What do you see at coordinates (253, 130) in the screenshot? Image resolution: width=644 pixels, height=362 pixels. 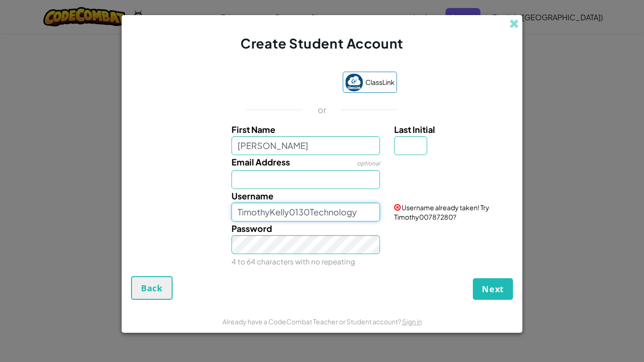 I see `span: First Name` at bounding box center [253, 130].